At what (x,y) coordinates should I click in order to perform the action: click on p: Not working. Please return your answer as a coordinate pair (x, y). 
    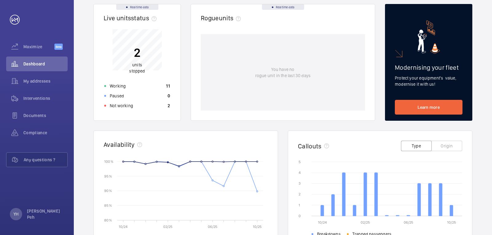
    Looking at the image, I should click on (121, 106).